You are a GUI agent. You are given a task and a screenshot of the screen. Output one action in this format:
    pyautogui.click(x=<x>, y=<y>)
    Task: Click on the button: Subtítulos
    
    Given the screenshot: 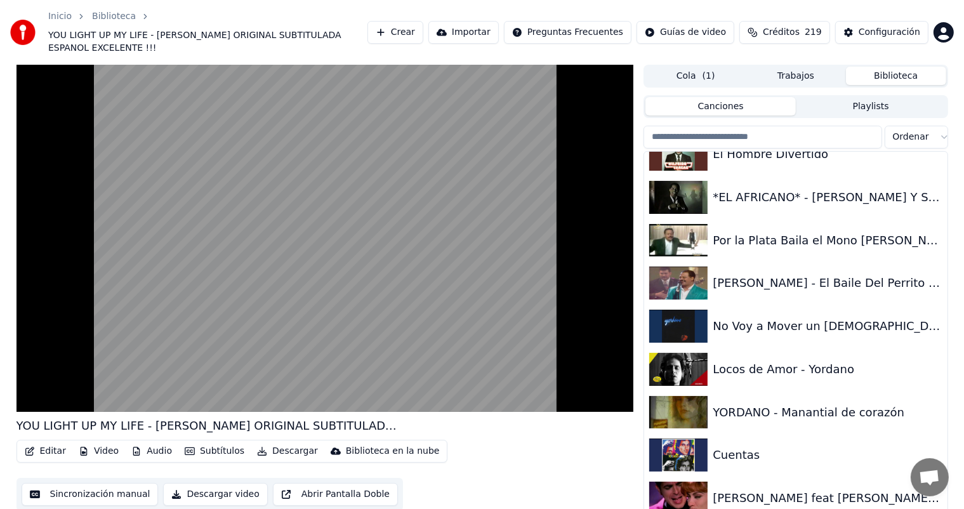 What is the action you would take?
    pyautogui.click(x=215, y=451)
    